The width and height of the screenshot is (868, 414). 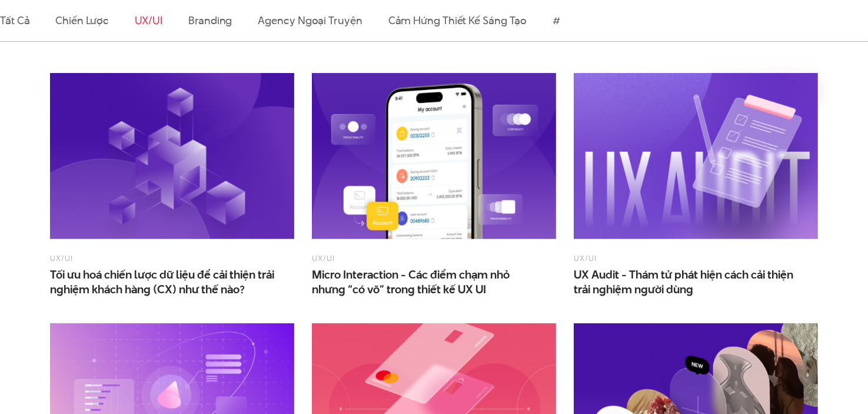 What do you see at coordinates (82, 20) in the screenshot?
I see `a: Chiến lược` at bounding box center [82, 20].